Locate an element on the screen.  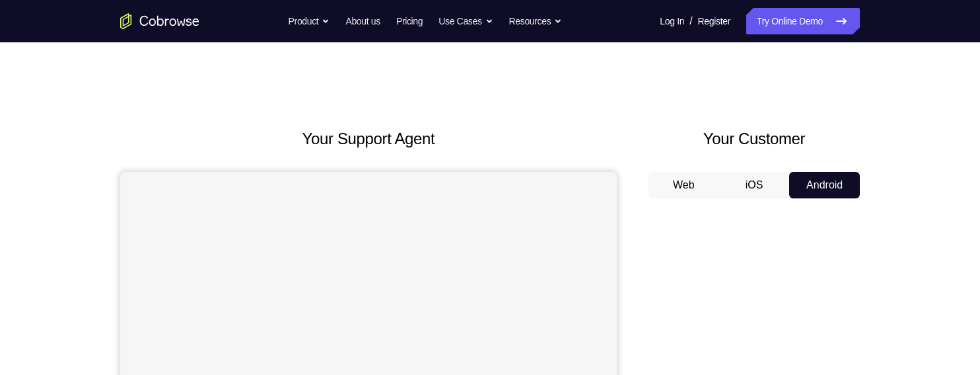
button: Resources is located at coordinates (536, 22).